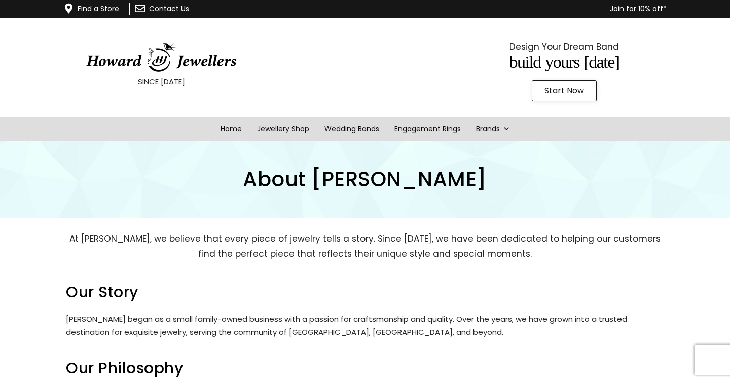  Describe the element at coordinates (458, 9) in the screenshot. I see `p: Join for 10% off*` at that location.